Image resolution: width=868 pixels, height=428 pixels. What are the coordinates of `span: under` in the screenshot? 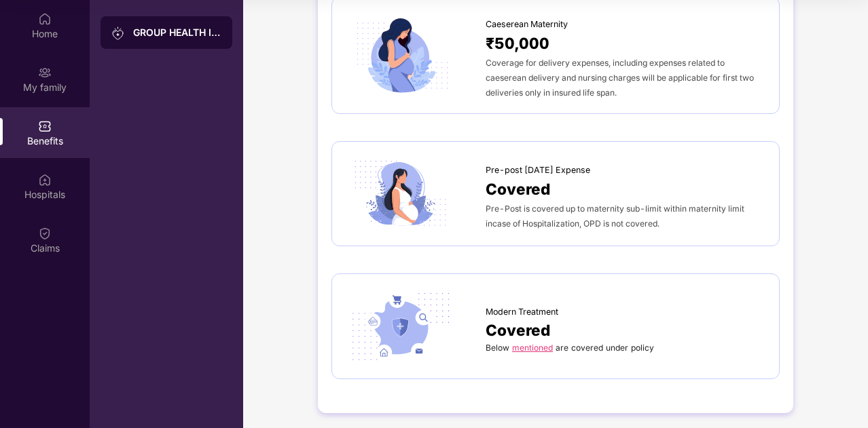 It's located at (617, 347).